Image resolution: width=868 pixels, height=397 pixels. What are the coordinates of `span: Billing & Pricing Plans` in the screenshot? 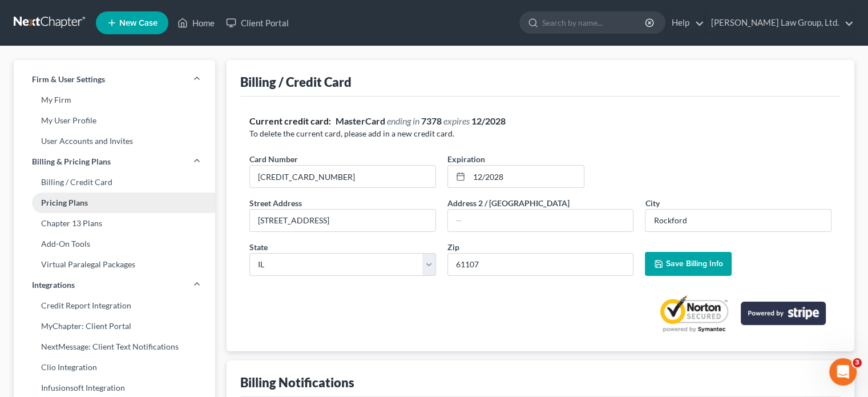 It's located at (71, 162).